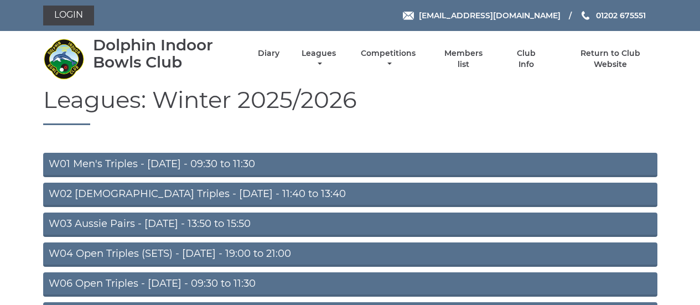 This screenshot has width=700, height=305. What do you see at coordinates (319, 59) in the screenshot?
I see `a: Leagues` at bounding box center [319, 59].